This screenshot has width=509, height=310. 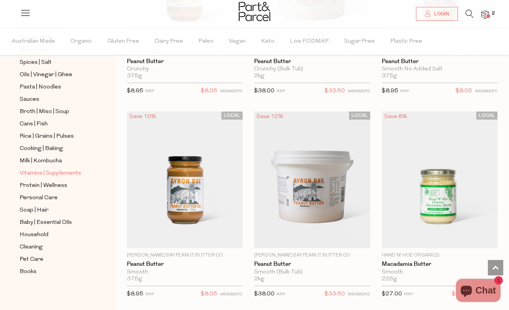 What do you see at coordinates (50, 173) in the screenshot?
I see `span: Vitamins | Supplements` at bounding box center [50, 173].